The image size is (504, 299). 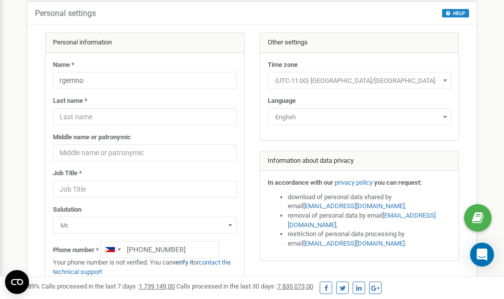 I want to click on li: restriction of personal data processing by email ., so click(x=370, y=239).